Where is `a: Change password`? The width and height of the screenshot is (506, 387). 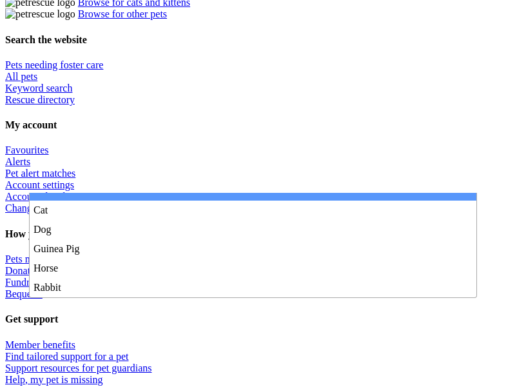 a: Change password is located at coordinates (41, 207).